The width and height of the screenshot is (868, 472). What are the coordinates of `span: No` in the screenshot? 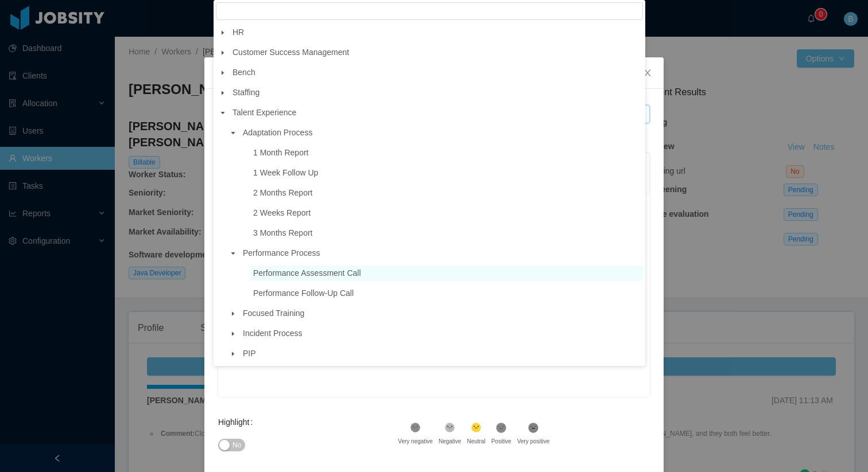 It's located at (237, 445).